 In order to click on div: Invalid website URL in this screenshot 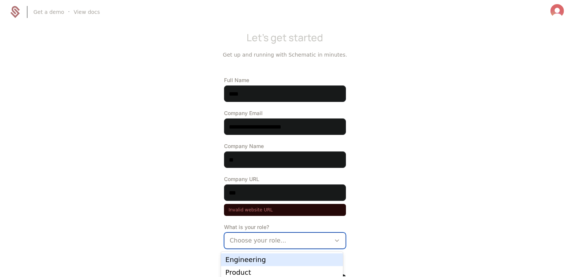, I will do `click(285, 210)`.